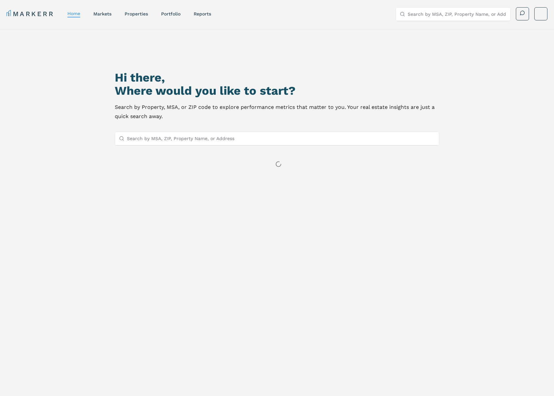  I want to click on a: Portfolio, so click(171, 14).